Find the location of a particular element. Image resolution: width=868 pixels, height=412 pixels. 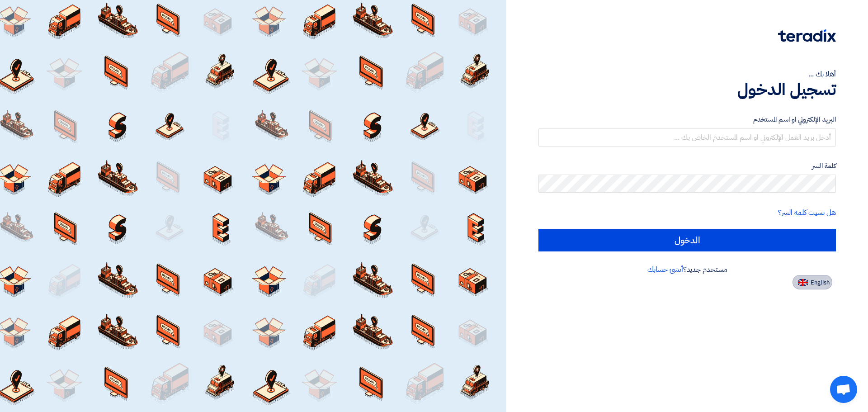

label: البريد الإلكتروني او اسم المستخدم is located at coordinates (687, 119).